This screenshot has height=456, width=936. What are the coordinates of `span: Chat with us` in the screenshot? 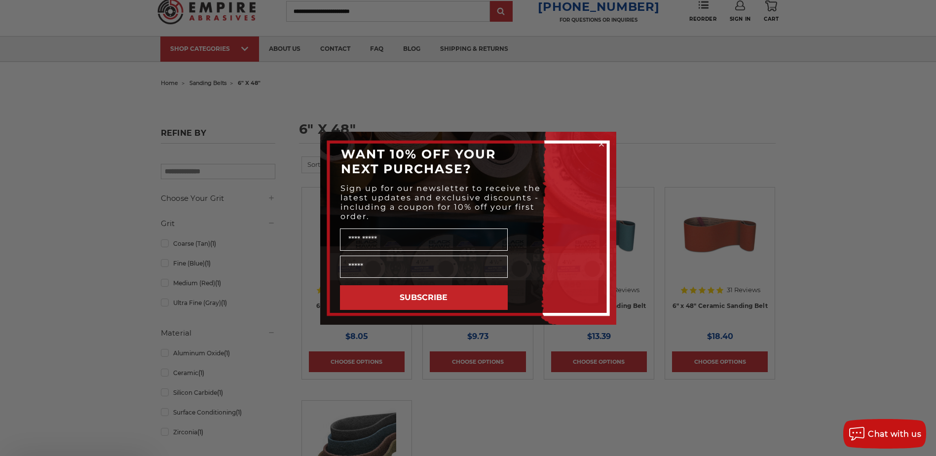 It's located at (894, 434).